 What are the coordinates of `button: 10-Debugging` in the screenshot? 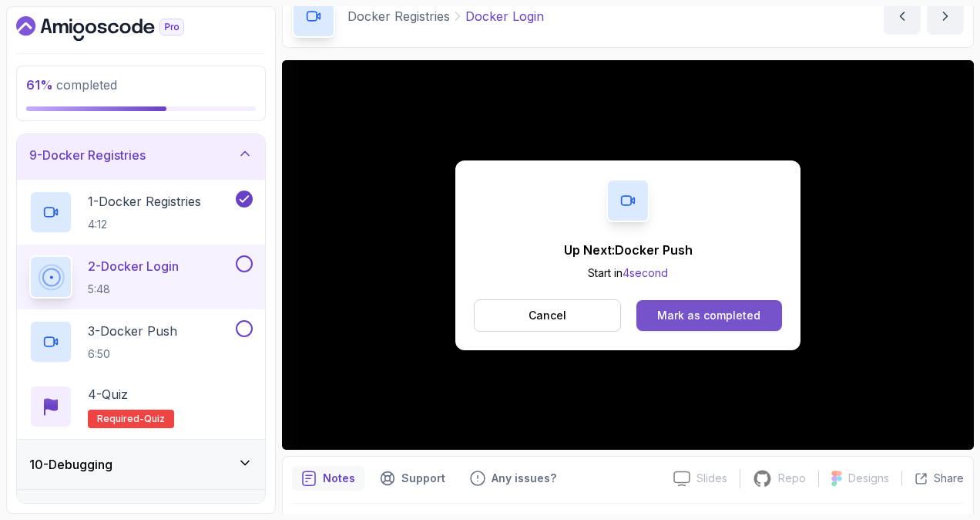 It's located at (141, 464).